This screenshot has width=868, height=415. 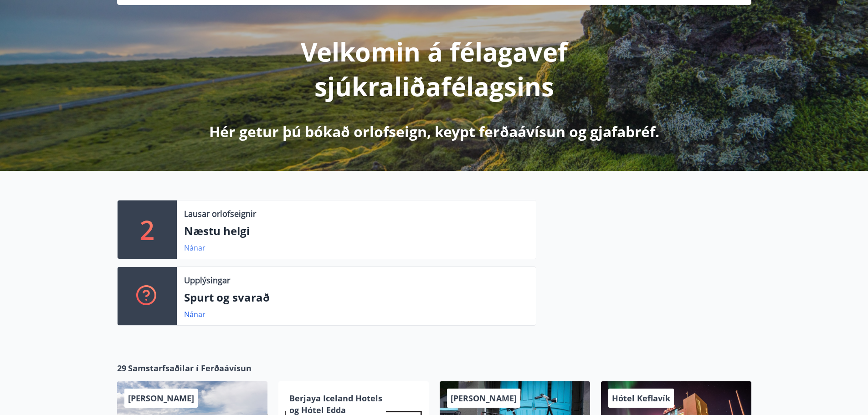 I want to click on p: Lausar orlofseignir, so click(x=220, y=213).